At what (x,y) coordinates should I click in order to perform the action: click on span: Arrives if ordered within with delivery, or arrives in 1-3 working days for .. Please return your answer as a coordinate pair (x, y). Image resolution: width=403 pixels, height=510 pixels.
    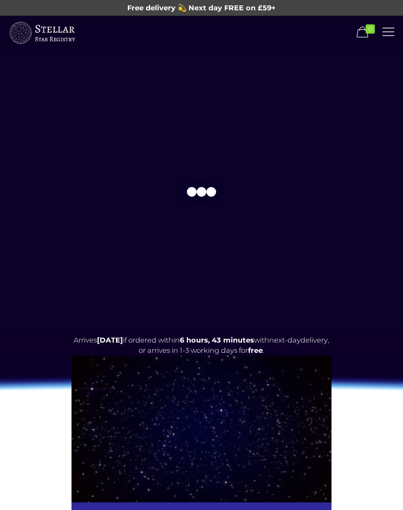
    Looking at the image, I should click on (202, 345).